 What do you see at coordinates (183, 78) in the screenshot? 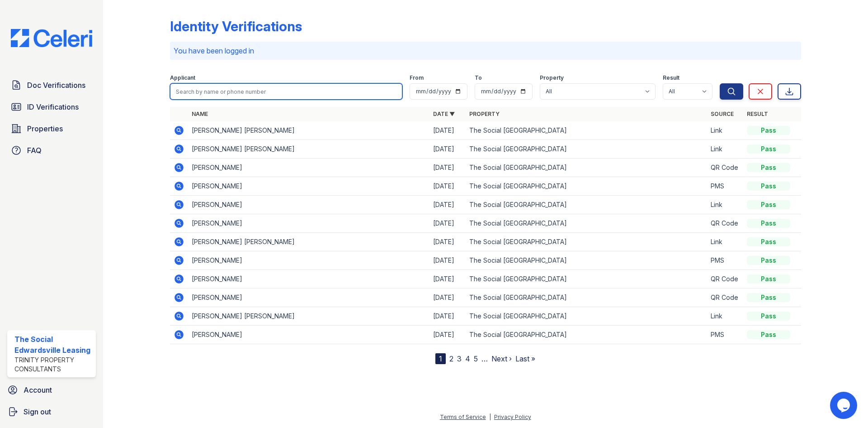
I see `label: Applicant` at bounding box center [183, 78].